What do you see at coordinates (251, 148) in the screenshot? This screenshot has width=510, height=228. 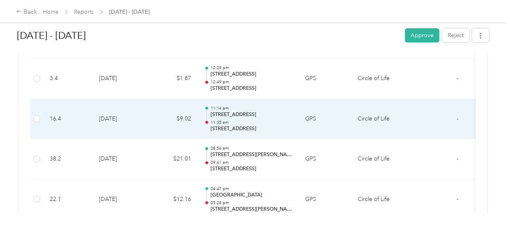 I see `p: 08:56 am` at bounding box center [251, 148].